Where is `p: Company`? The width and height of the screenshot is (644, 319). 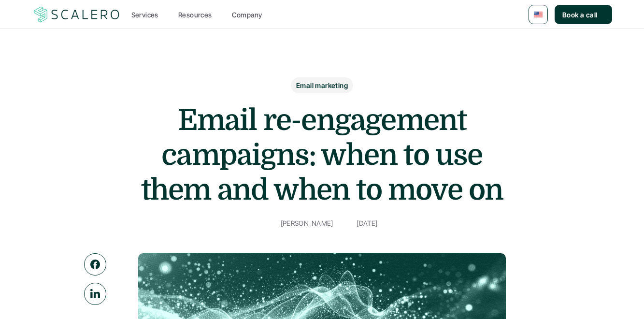
p: Company is located at coordinates (247, 15).